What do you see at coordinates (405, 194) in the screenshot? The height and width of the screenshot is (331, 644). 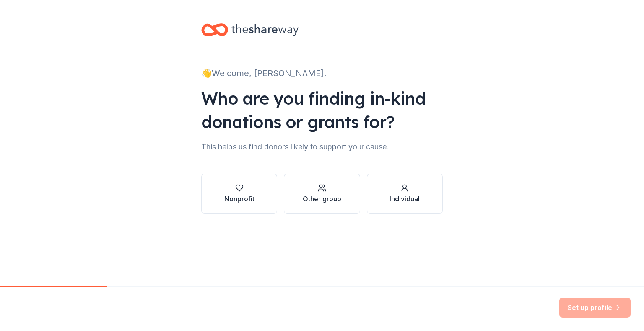 I see `button: Individual` at bounding box center [405, 194].